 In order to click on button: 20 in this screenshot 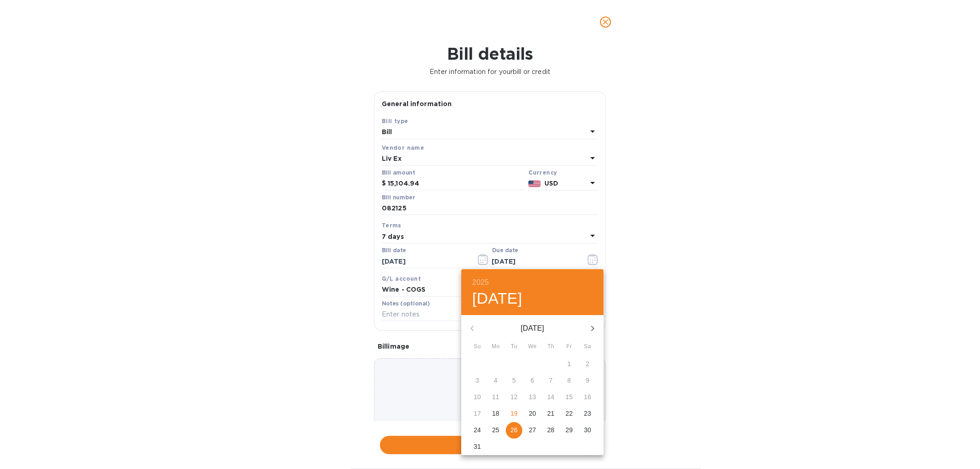, I will do `click(533, 414)`.